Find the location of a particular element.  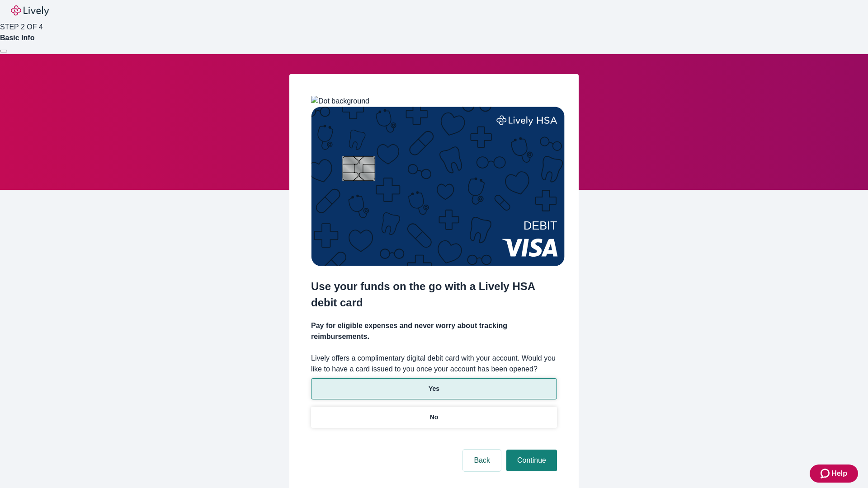

button: Zendesk support iconHelp is located at coordinates (834, 474).